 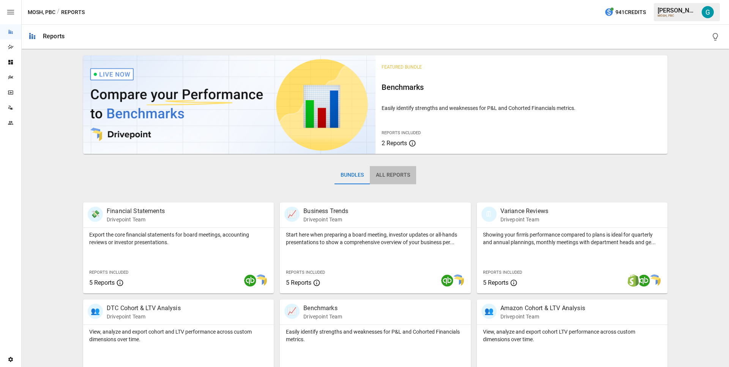 What do you see at coordinates (143, 309) in the screenshot?
I see `p: DTC Cohort & LTV Analysis` at bounding box center [143, 309].